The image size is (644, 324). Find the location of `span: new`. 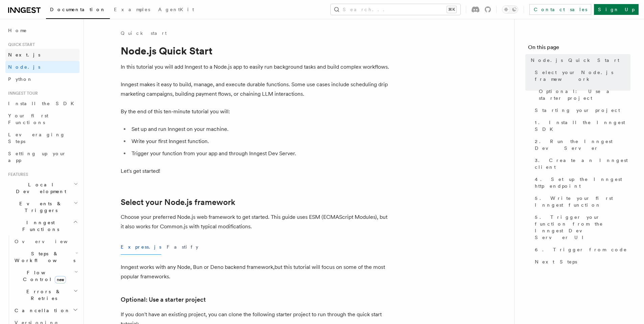

span: new is located at coordinates (60, 280).